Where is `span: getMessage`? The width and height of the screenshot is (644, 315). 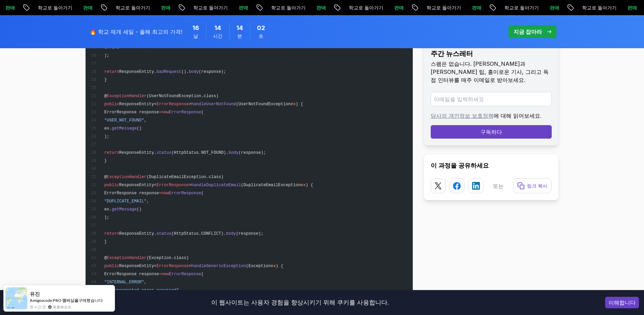 span: getMessage is located at coordinates (124, 128).